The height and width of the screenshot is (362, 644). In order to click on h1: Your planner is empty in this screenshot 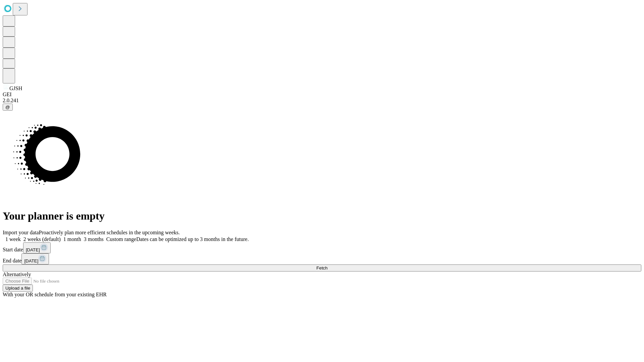, I will do `click(322, 216)`.